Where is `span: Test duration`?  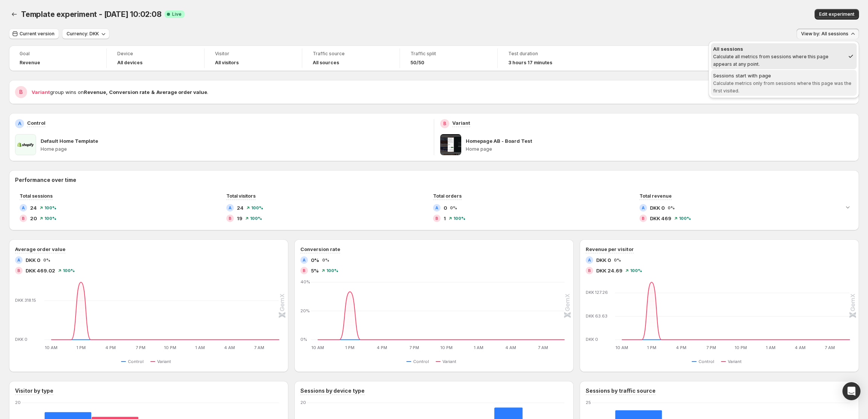
span: Test duration is located at coordinates (547, 54).